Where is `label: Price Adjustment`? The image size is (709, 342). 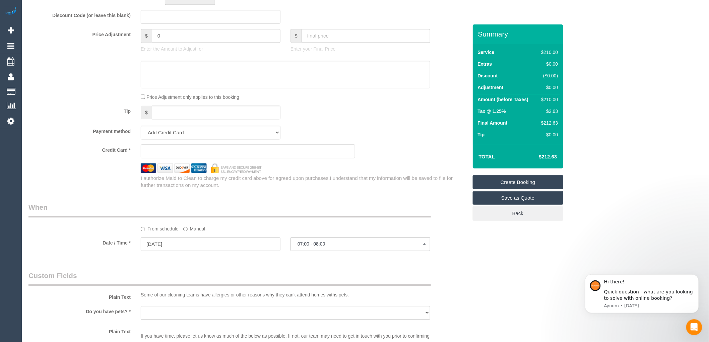 label: Price Adjustment is located at coordinates (79, 33).